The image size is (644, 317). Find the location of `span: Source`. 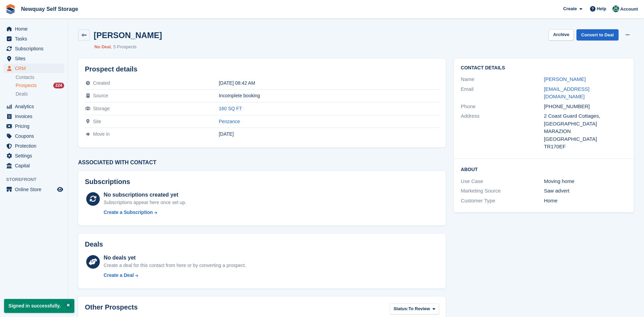

span: Source is located at coordinates (100, 95).